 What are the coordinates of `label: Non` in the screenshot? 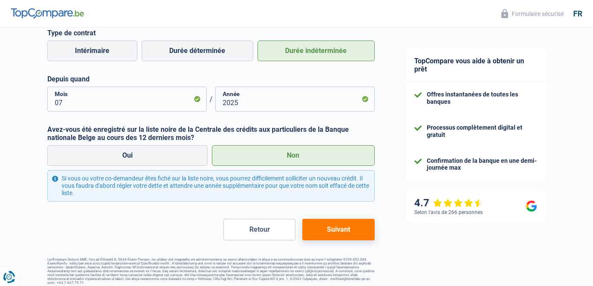 It's located at (294, 156).